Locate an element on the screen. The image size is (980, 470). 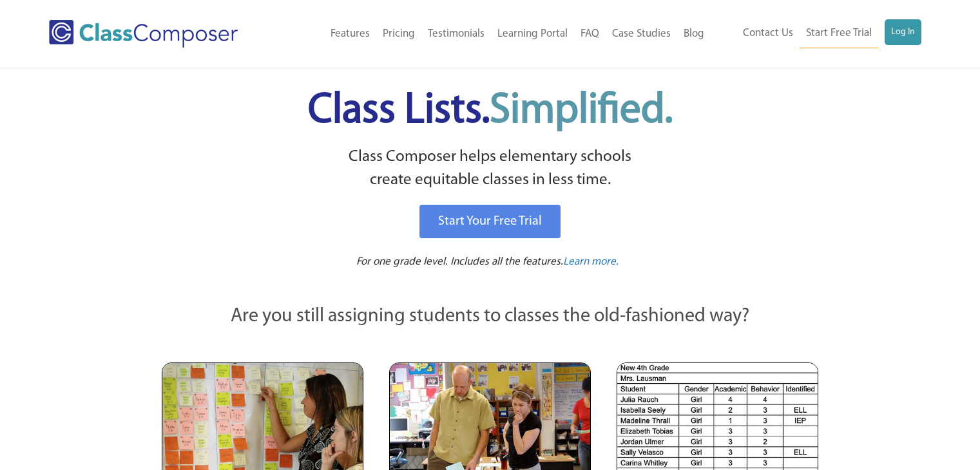
p: Are you still assigning students to classes the old-fashioned way? is located at coordinates (490, 316).